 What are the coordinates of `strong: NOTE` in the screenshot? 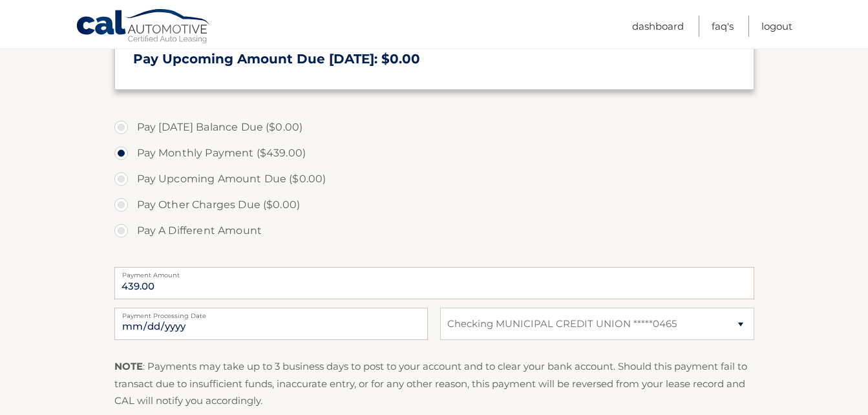 It's located at (129, 366).